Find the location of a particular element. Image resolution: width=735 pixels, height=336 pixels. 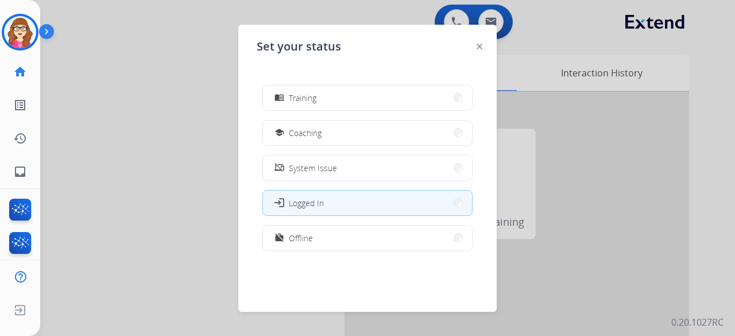

span: Logged In is located at coordinates (306, 203).